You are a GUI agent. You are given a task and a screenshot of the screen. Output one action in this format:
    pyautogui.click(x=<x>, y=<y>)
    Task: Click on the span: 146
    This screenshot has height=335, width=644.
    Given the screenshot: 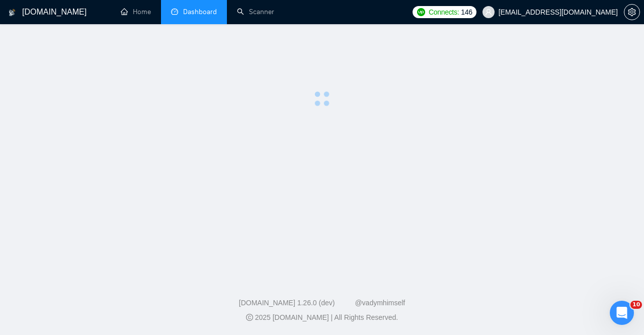 What is the action you would take?
    pyautogui.click(x=466, y=12)
    